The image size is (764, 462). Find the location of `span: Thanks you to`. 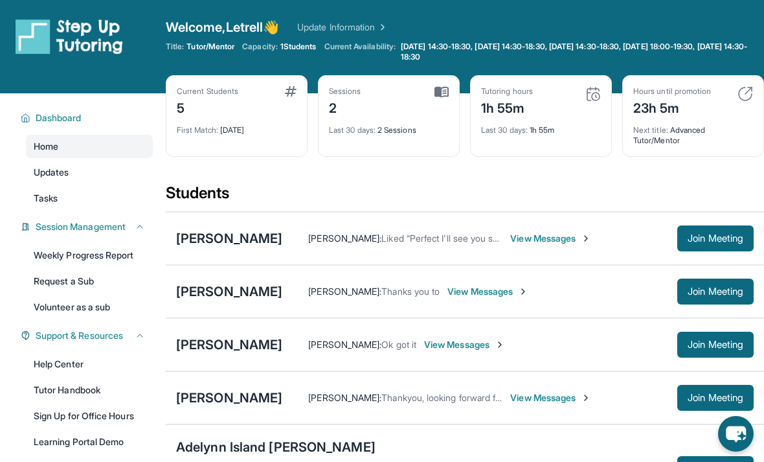

span: Thanks you to is located at coordinates (410, 291).